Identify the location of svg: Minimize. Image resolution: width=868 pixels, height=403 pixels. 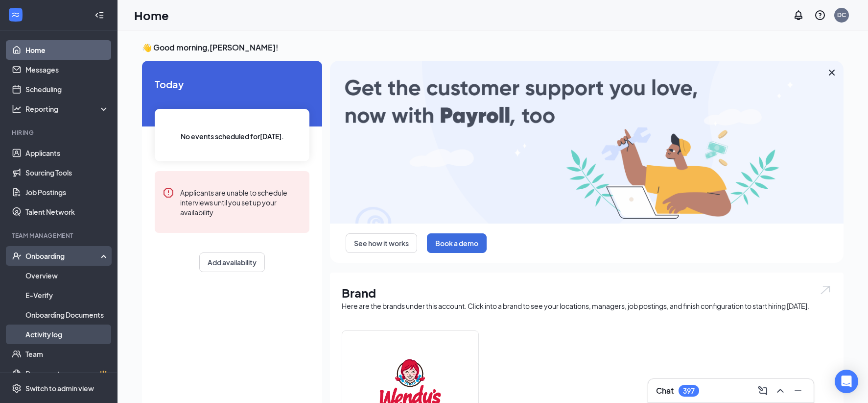
(798, 390).